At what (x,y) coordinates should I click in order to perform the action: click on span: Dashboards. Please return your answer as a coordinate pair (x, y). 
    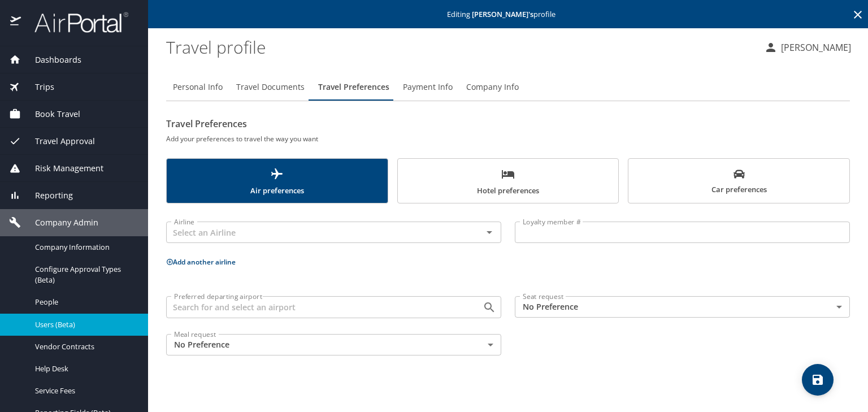
    Looking at the image, I should click on (51, 60).